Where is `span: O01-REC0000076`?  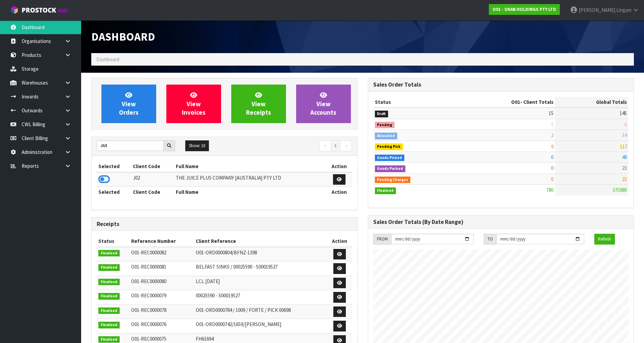 span: O01-REC0000076 is located at coordinates (149, 324).